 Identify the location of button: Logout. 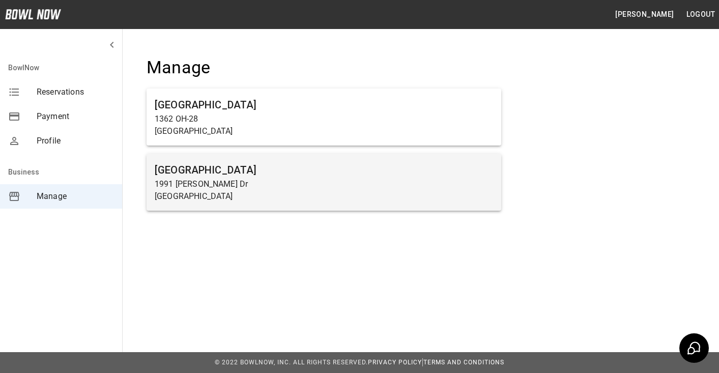
(701, 14).